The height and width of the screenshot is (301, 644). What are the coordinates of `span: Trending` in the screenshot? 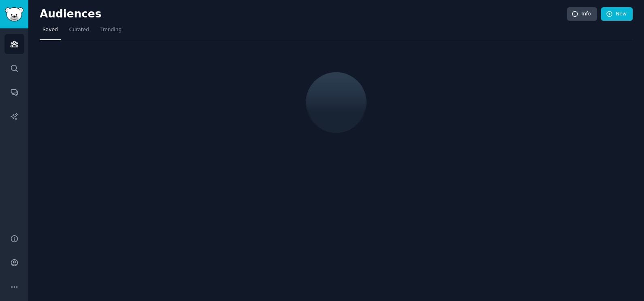 It's located at (111, 30).